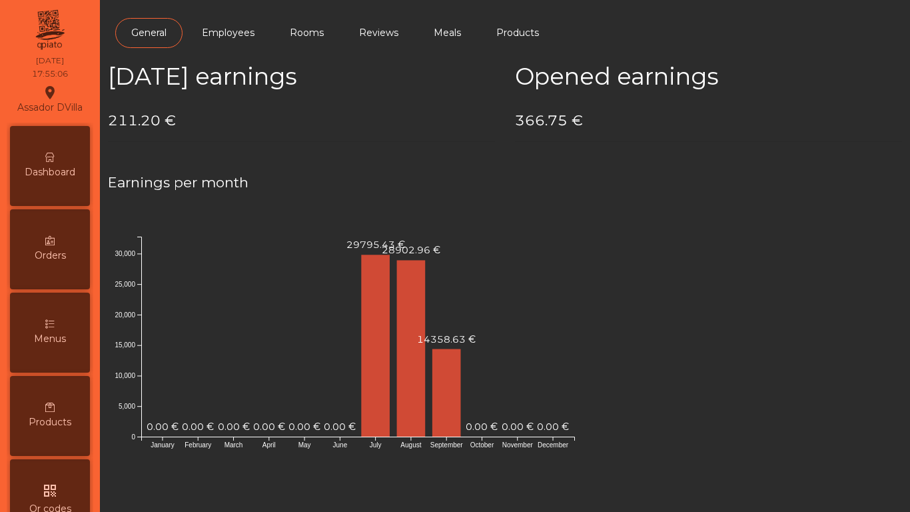 Image resolution: width=910 pixels, height=512 pixels. I want to click on text: April, so click(269, 444).